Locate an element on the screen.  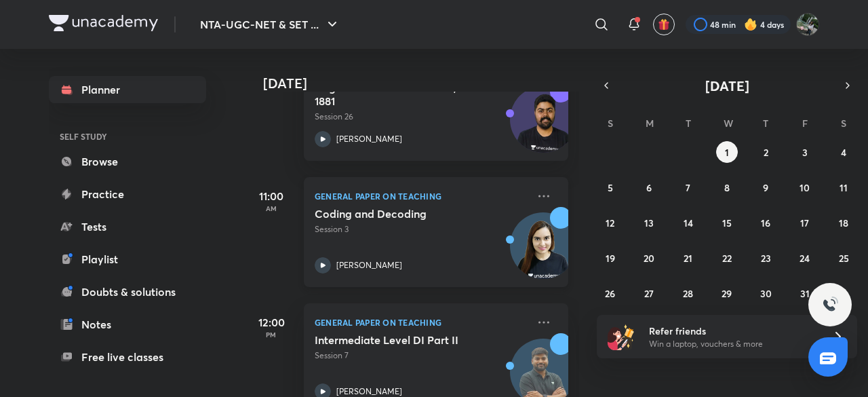
button: October 26, 2025 is located at coordinates (610, 293).